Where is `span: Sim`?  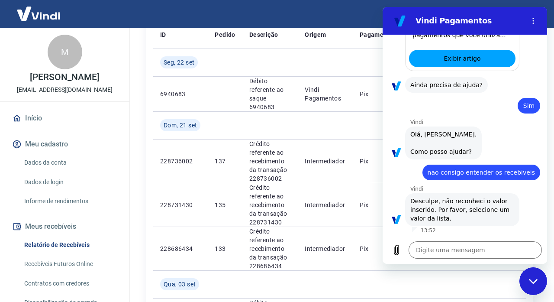
span: Sim is located at coordinates (146, 99).